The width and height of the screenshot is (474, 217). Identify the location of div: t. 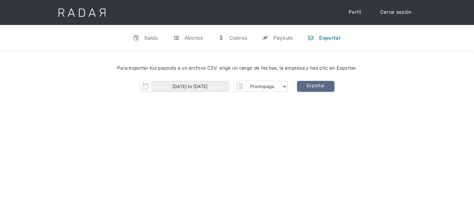
(176, 38).